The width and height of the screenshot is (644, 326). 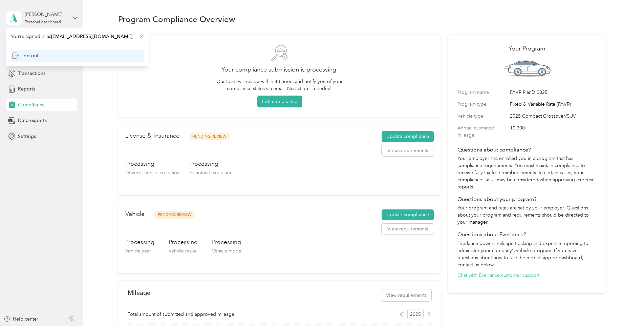 I want to click on div: Personal dashboard, so click(x=42, y=23).